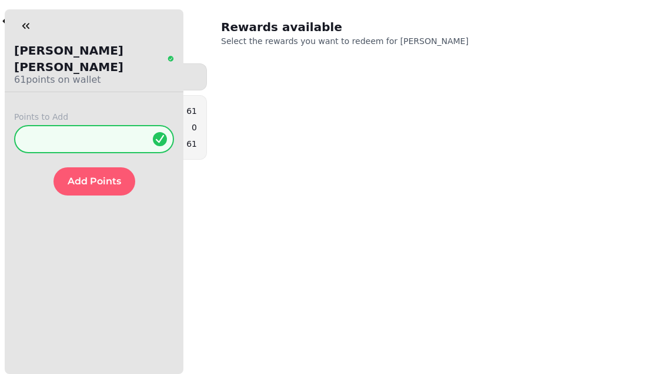 Image resolution: width=666 pixels, height=374 pixels. I want to click on h2: Rewards available, so click(334, 27).